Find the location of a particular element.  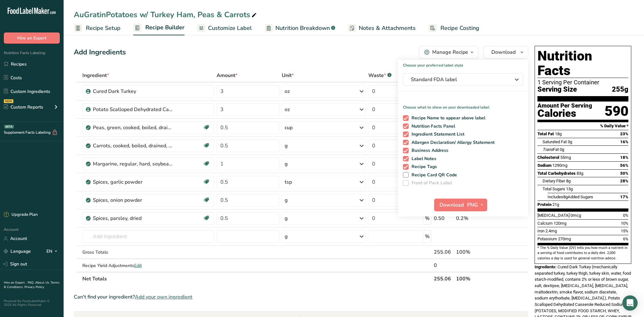

div: 0.50 is located at coordinates (444, 218).